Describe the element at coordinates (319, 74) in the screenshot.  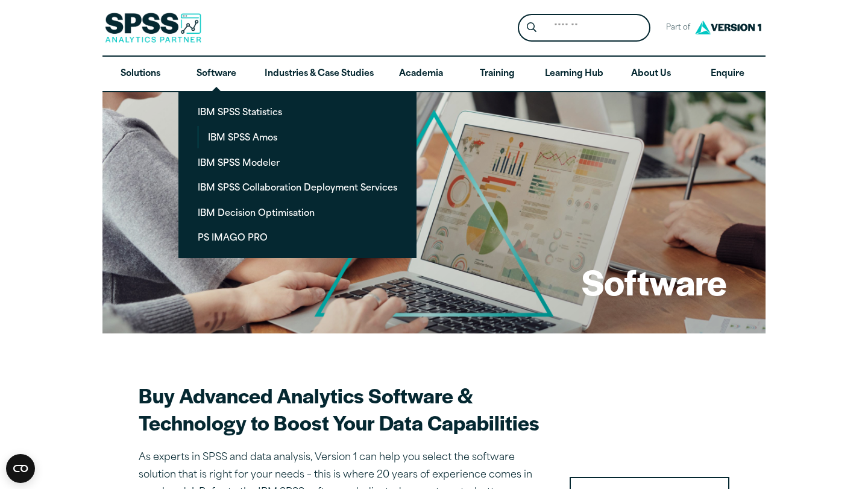
I see `a: Industries & Case Studies` at that location.